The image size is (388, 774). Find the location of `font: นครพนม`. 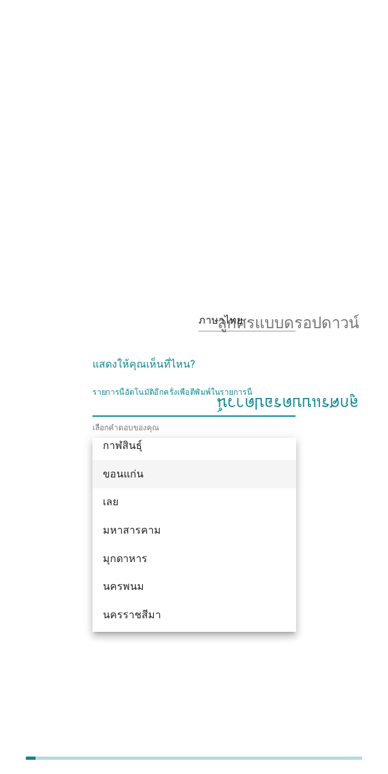

font: นครพนม is located at coordinates (123, 586).